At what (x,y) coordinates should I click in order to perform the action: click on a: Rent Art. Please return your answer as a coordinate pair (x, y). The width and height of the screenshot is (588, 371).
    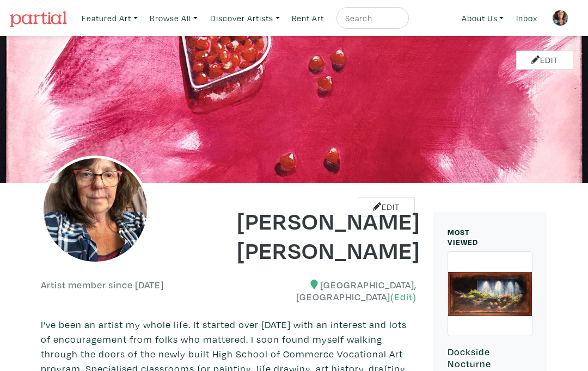
    Looking at the image, I should click on (308, 18).